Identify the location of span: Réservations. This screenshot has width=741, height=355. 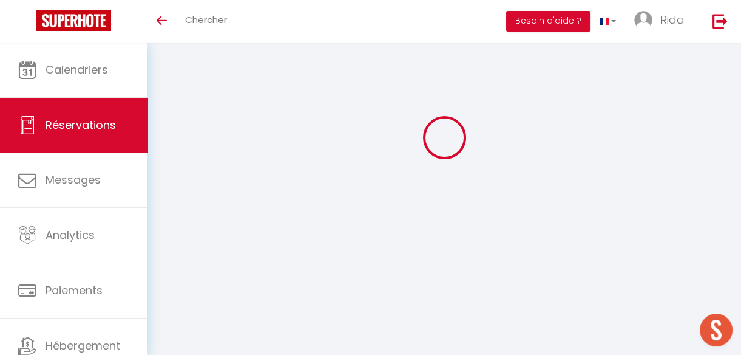
(81, 124).